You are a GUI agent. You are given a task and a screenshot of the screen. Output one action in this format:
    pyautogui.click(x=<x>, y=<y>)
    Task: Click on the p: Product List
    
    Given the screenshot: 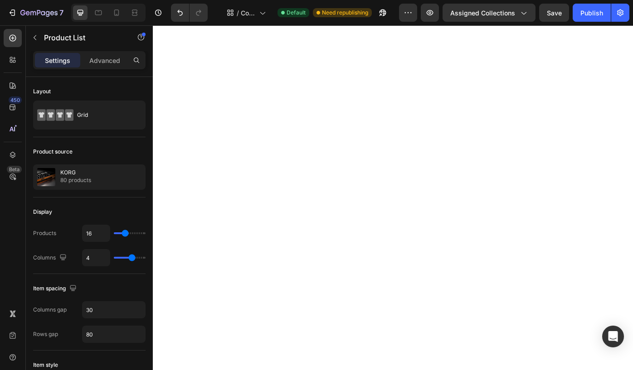 What is the action you would take?
    pyautogui.click(x=82, y=38)
    